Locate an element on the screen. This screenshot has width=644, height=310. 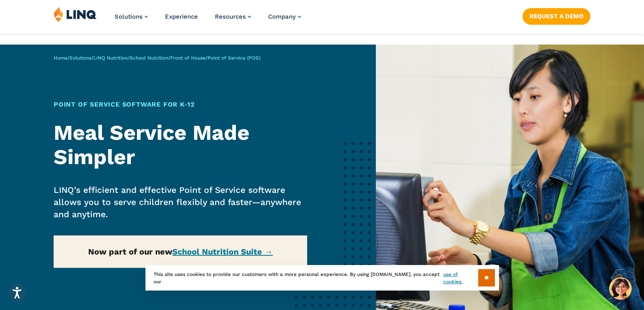
p: LINQ’s efficient and effective Point of Service software allows you to serve children flexibly an... is located at coordinates (180, 202).